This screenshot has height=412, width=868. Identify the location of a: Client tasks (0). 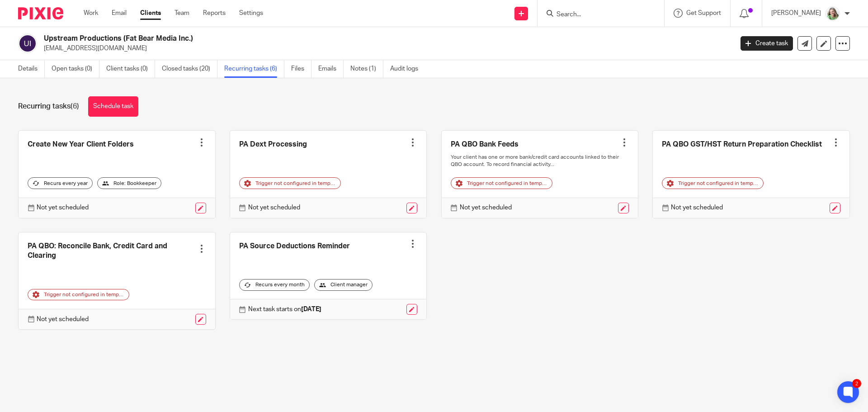
(131, 69).